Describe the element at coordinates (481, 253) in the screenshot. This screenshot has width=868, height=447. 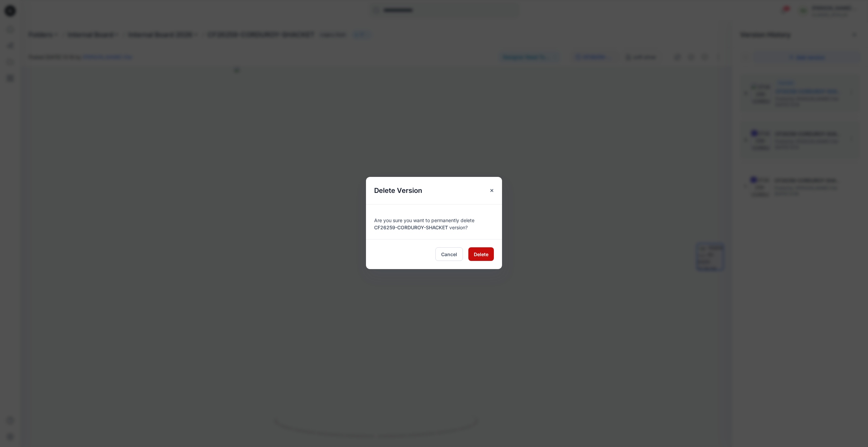
I see `button: Delete` at that location.